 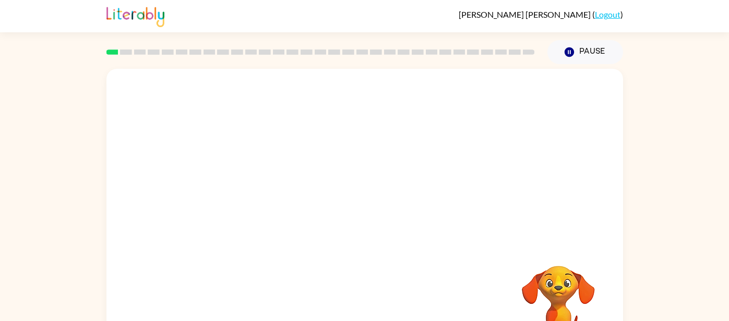 What do you see at coordinates (607, 14) in the screenshot?
I see `a: Logout` at bounding box center [607, 14].